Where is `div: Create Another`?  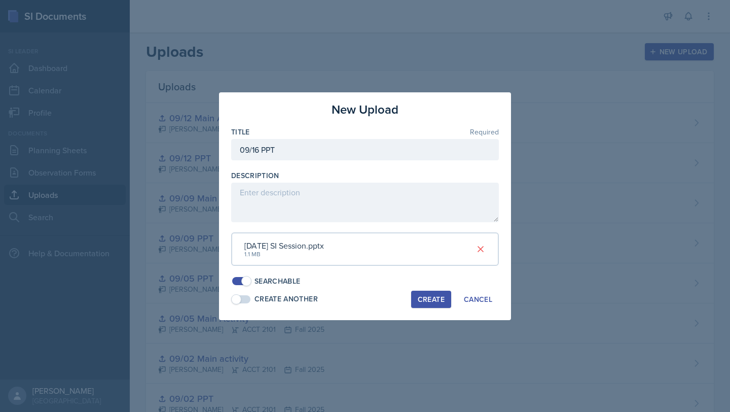 div: Create Another is located at coordinates (286, 299).